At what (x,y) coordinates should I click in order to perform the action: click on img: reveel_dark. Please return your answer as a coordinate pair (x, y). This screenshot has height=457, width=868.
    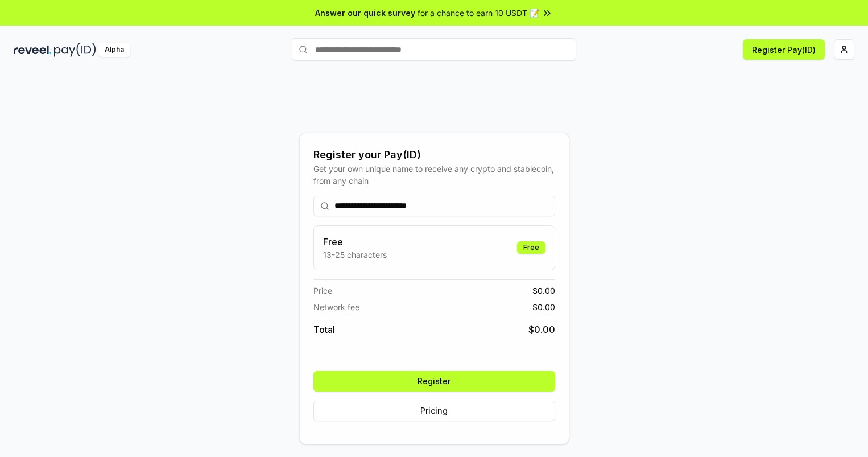
    Looking at the image, I should click on (32, 49).